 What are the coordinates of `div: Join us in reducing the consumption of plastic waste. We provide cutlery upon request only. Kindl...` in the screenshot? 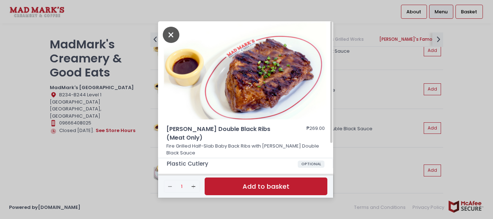 It's located at (246, 176).